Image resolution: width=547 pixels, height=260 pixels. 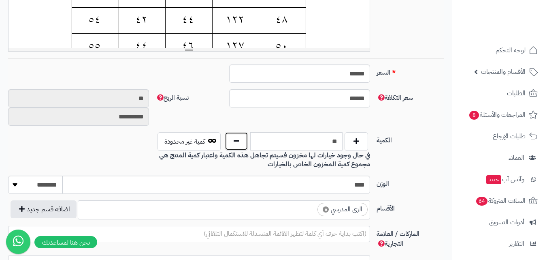 I want to click on a: السلات المتروكة64, so click(x=500, y=200).